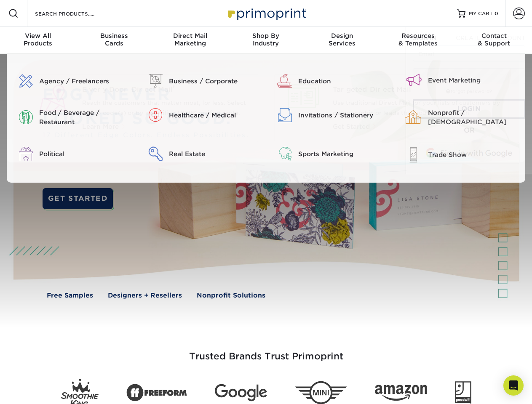 Image resolution: width=532 pixels, height=404 pixels. What do you see at coordinates (463, 393) in the screenshot?
I see `img: Goodwill` at bounding box center [463, 393].